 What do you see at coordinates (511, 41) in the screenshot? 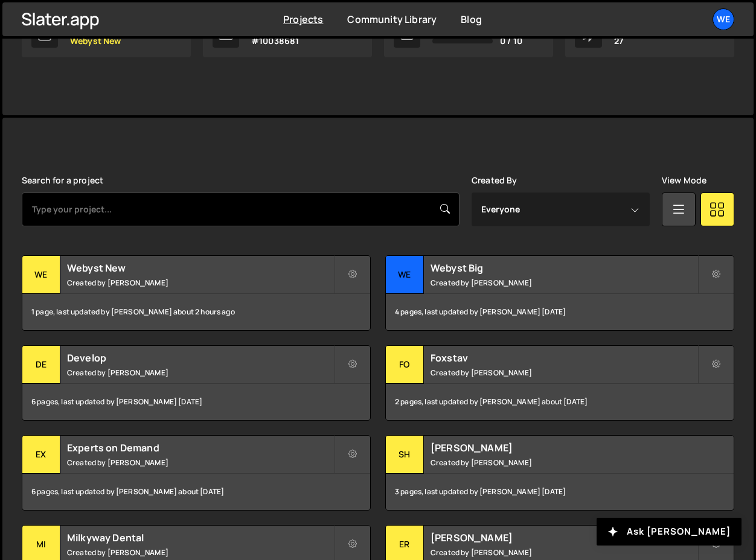
I see `span: 0 / 10` at bounding box center [511, 41].